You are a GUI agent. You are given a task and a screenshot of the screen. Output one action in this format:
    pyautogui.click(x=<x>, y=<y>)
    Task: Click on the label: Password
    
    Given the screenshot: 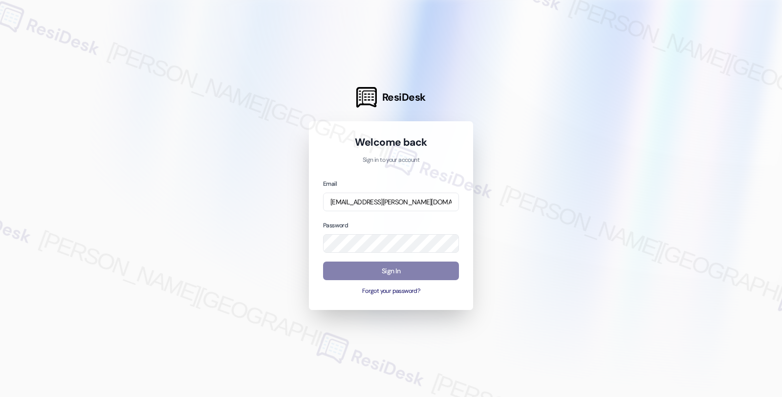 What is the action you would take?
    pyautogui.click(x=335, y=225)
    